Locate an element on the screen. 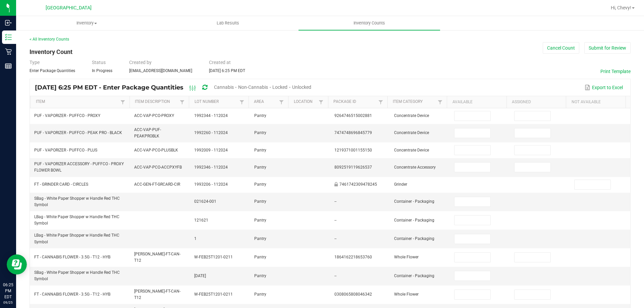  span: Non-Cannabis is located at coordinates (253, 87).